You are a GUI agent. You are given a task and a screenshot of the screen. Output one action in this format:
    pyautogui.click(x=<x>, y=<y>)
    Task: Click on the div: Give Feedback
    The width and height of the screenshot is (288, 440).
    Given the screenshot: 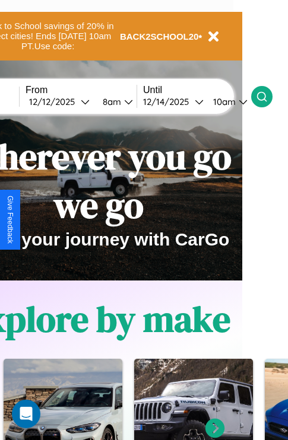 What is the action you would take?
    pyautogui.click(x=10, y=220)
    